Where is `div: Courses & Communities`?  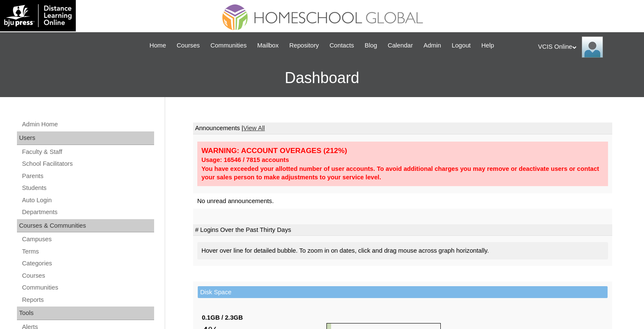 div: Courses & Communities is located at coordinates (86, 226).